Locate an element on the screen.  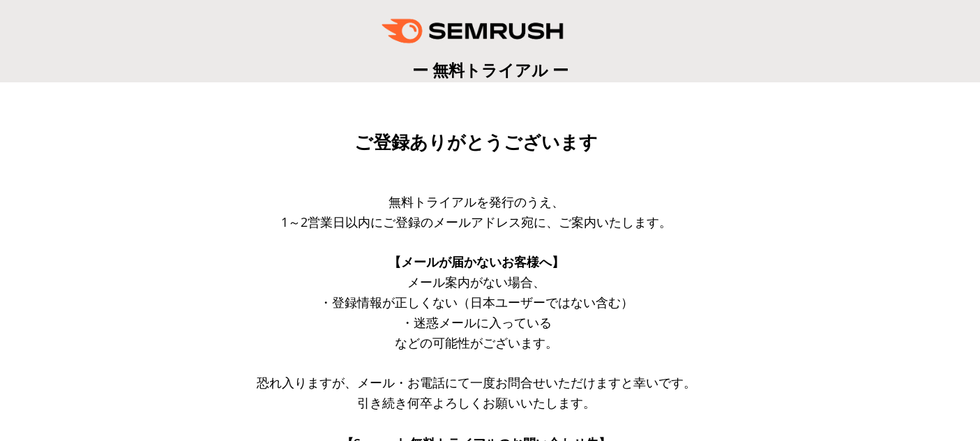
span: ・登録情報が正しくない（日本ユーザーではない含む） is located at coordinates (477, 302).